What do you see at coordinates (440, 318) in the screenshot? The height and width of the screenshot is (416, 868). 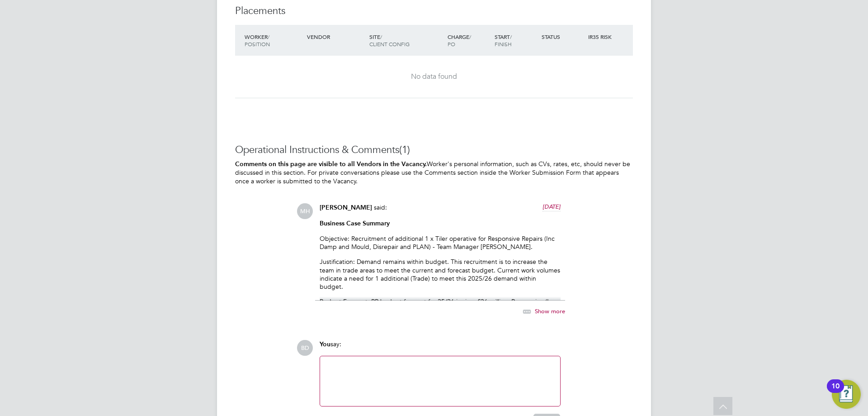 I see `p: Budget Forecast: RR budget forecast for 25/26 is circa £26 million. Responsive (Inc Damp and Moul...` at bounding box center [440, 318].